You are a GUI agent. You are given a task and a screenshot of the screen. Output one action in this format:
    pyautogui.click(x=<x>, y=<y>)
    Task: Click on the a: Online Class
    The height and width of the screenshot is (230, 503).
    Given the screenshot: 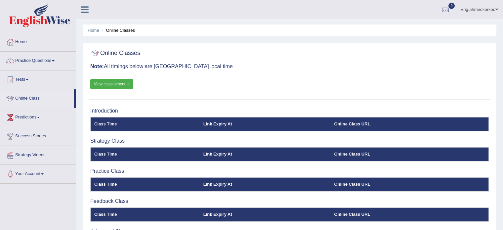 What is the action you would take?
    pyautogui.click(x=37, y=98)
    